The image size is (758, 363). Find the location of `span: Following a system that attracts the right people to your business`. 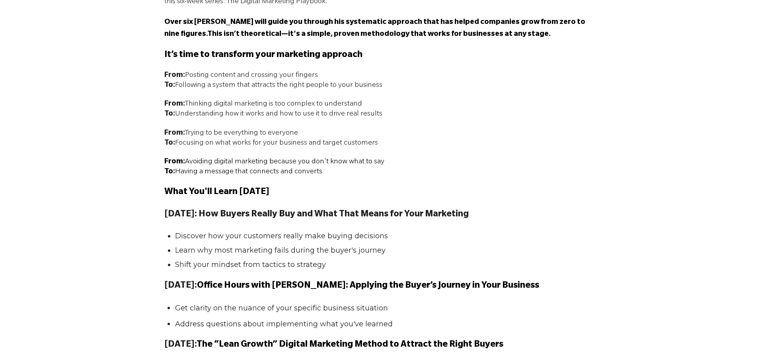

span: Following a system that attracts the right people to your business is located at coordinates (273, 86).